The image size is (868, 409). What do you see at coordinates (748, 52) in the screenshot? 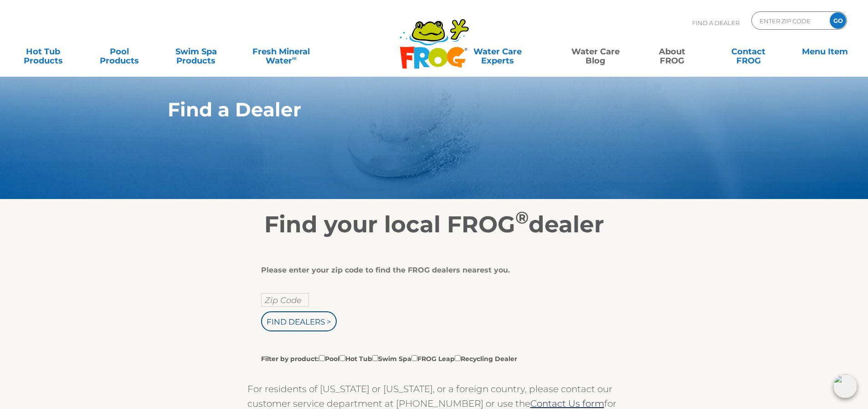
I see `a: ContactFROG` at bounding box center [748, 52].